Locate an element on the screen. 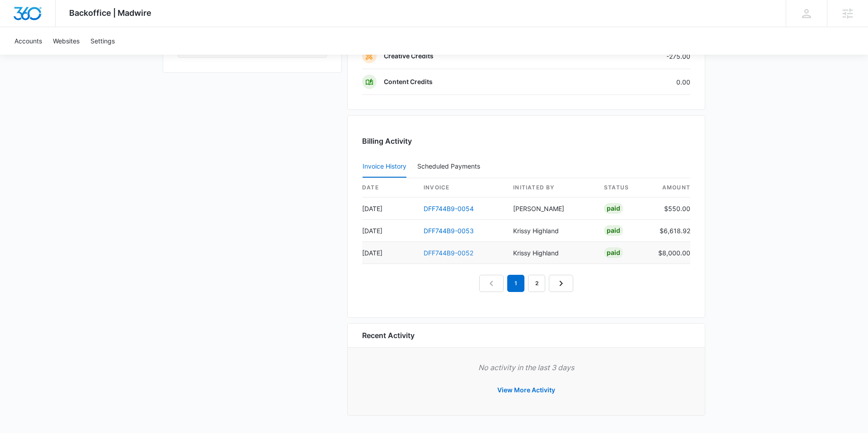 Image resolution: width=868 pixels, height=433 pixels. h3: Billing Activity is located at coordinates (526, 141).